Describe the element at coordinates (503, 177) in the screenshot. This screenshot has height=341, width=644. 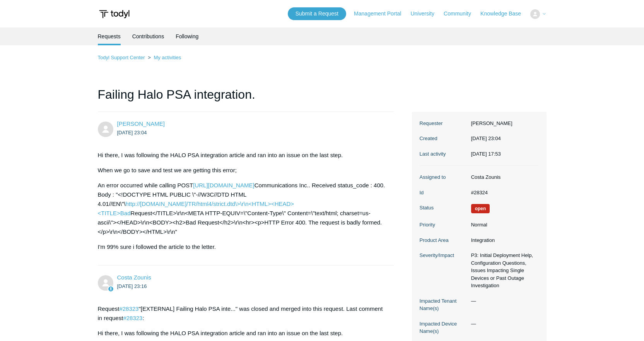
I see `dd: Costa Zounis` at that location.